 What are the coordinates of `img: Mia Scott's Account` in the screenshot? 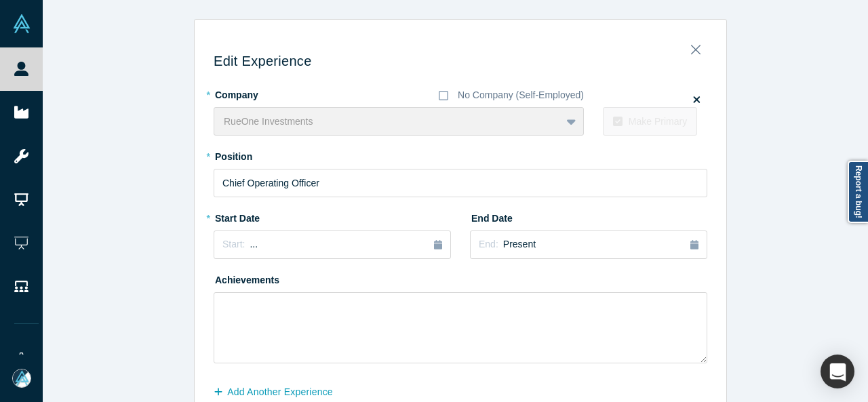 It's located at (22, 378).